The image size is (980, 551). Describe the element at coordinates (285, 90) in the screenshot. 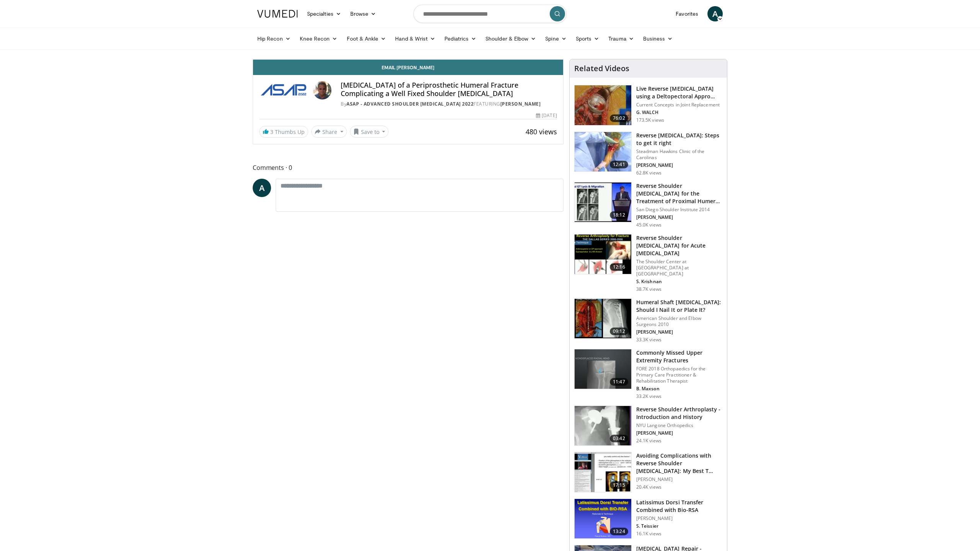

I see `img: ASAP - Advanced Shoulder ArthroPlasty 2022` at that location.